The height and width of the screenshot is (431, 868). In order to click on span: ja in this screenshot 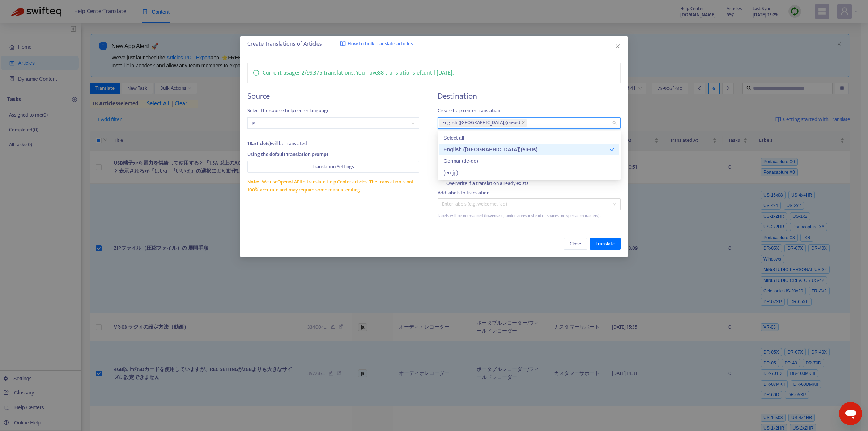, I will do `click(333, 123)`.